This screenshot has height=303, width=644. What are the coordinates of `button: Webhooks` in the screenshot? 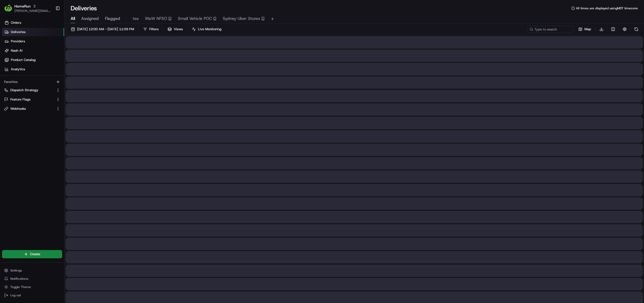 It's located at (32, 108).